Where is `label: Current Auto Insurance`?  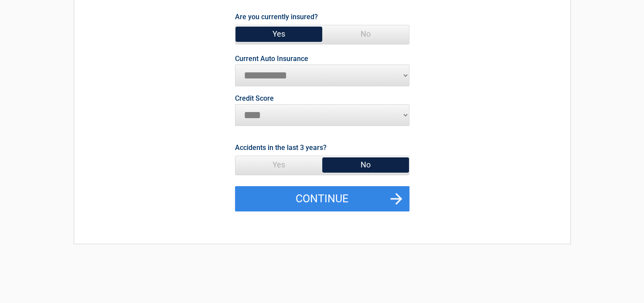 label: Current Auto Insurance is located at coordinates (272, 59).